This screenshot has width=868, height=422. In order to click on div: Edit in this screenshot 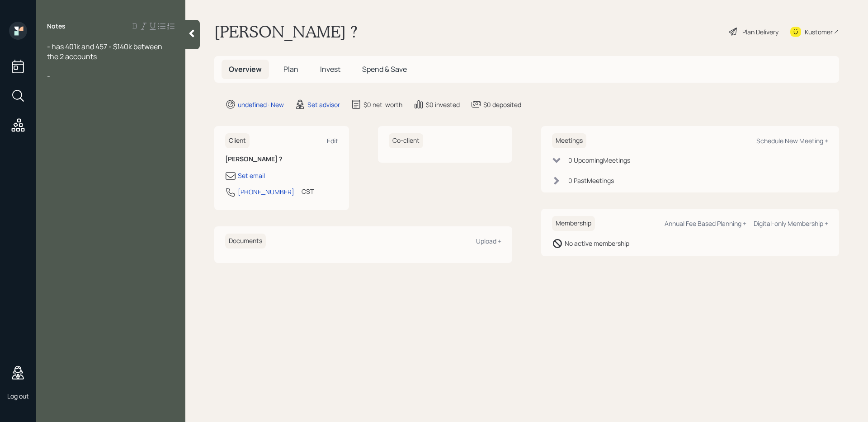, I will do `click(332, 140)`.